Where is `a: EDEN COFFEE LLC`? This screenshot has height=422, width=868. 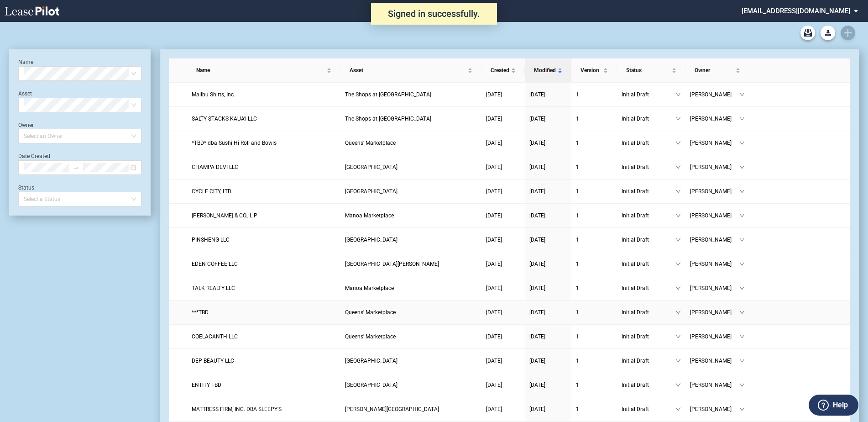
a: EDEN COFFEE LLC is located at coordinates (264, 264).